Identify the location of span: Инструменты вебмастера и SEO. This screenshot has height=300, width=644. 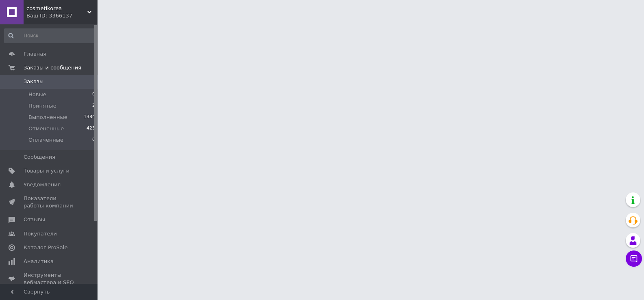
(49, 279).